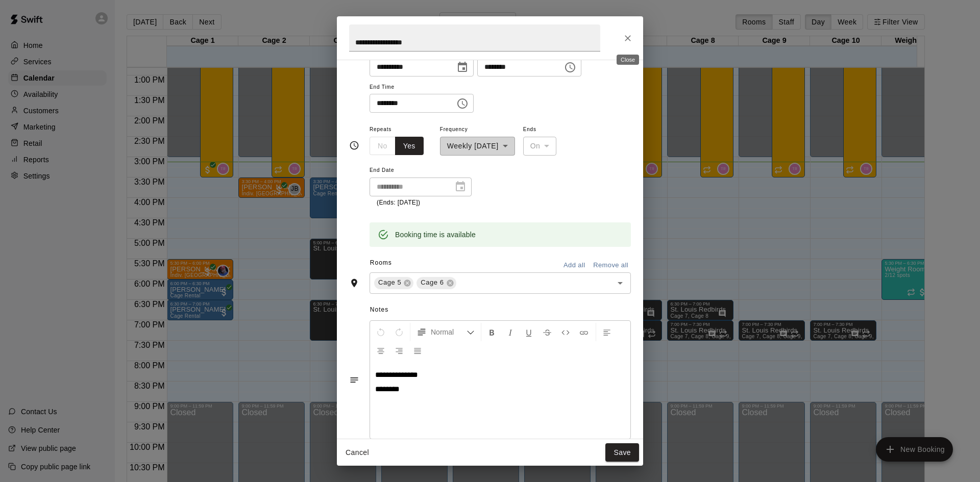  I want to click on button: Center Align, so click(381, 350).